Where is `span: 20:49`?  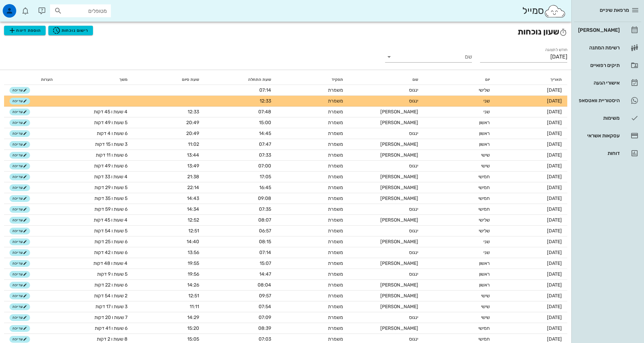
span: 20:49 is located at coordinates (193, 122).